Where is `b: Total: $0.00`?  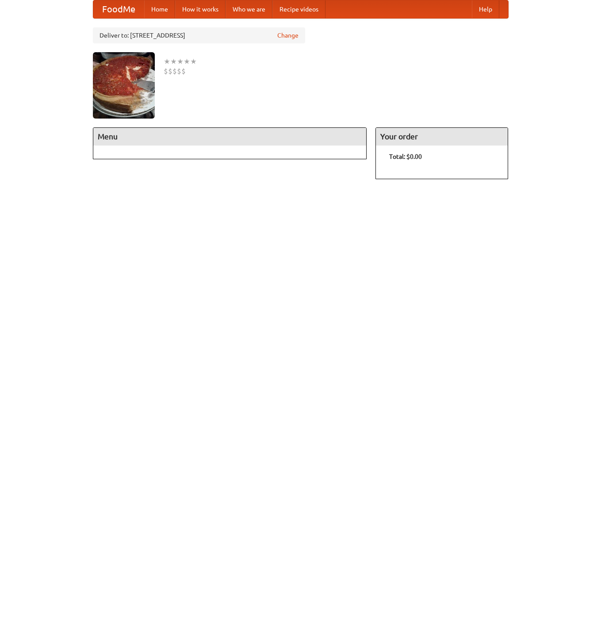
b: Total: $0.00 is located at coordinates (406, 157).